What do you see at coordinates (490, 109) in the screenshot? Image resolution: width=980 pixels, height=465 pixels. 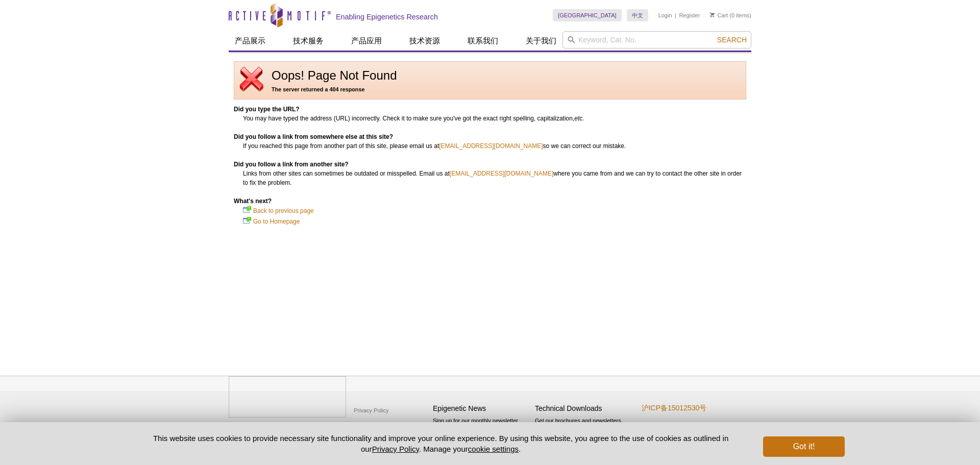 I see `dt: Did you type the URL?` at bounding box center [490, 109].